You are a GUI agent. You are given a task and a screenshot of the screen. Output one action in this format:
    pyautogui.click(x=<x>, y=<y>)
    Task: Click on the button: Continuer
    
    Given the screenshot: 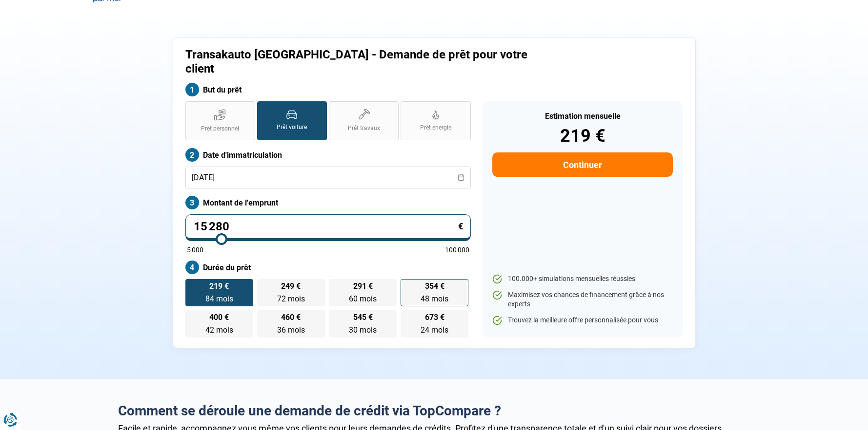 What is the action you would take?
    pyautogui.click(x=582, y=165)
    